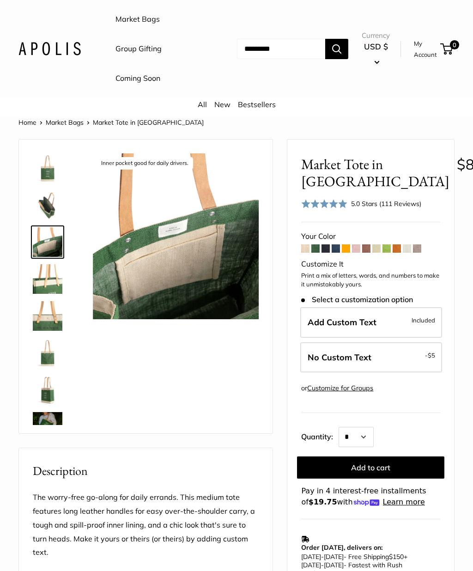  What do you see at coordinates (371, 280) in the screenshot?
I see `p: Print a mix of letters, words, and numbers to make it unmistakably yours.` at bounding box center [371, 280].